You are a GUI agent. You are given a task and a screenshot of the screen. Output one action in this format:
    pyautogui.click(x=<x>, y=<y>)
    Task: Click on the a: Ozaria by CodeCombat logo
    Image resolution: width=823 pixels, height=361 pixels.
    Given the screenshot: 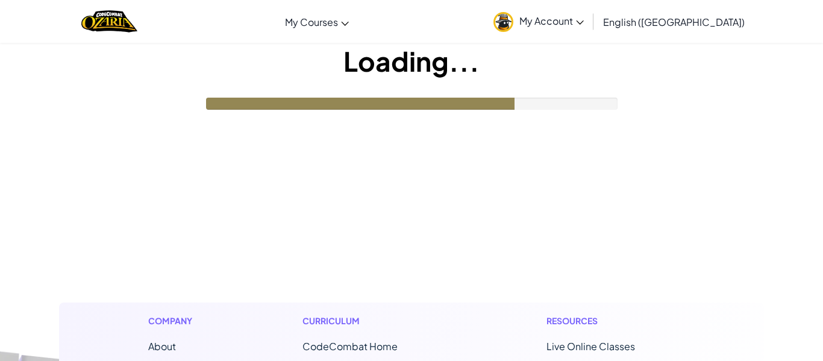 What is the action you would take?
    pyautogui.click(x=109, y=21)
    